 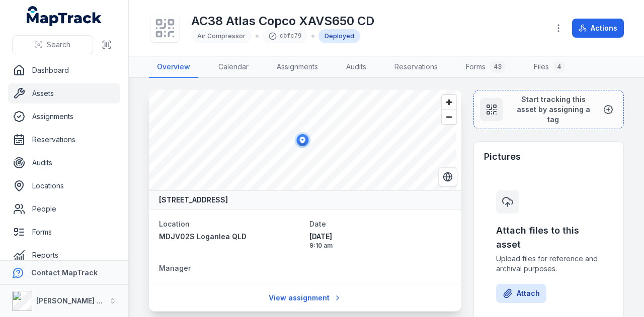 What do you see at coordinates (380, 246) in the screenshot?
I see `span: 9:10 am` at bounding box center [380, 246].